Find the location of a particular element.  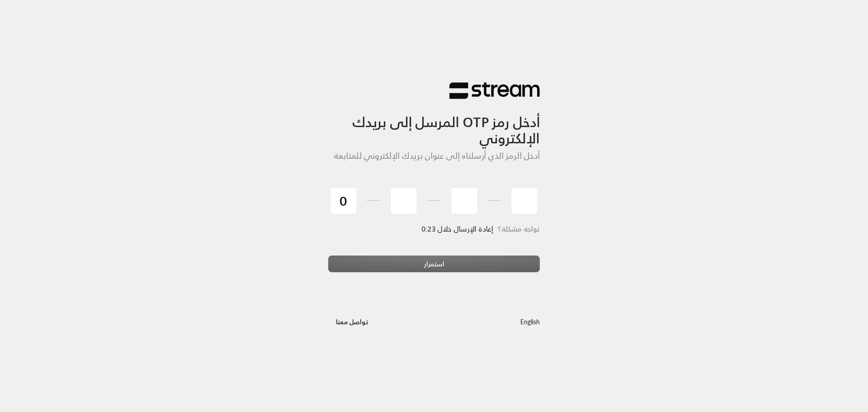

span: تواجه مشكلة؟ is located at coordinates (519, 228).